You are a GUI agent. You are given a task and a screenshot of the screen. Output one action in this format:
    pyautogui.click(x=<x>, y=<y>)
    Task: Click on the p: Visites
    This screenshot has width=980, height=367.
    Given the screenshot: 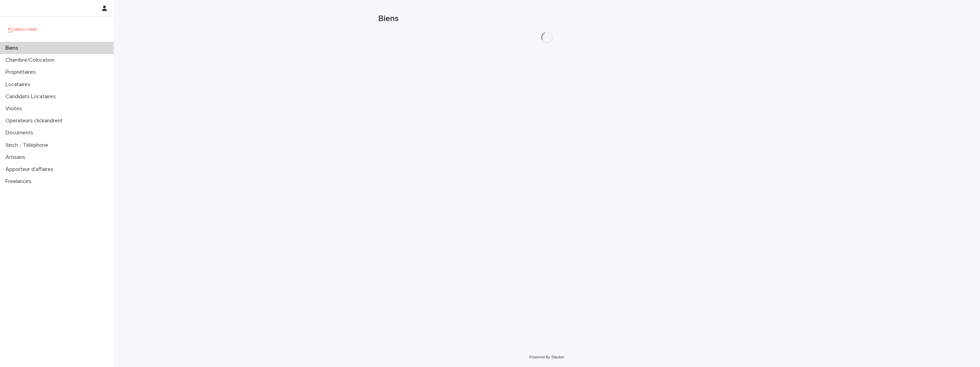 What is the action you would take?
    pyautogui.click(x=15, y=108)
    